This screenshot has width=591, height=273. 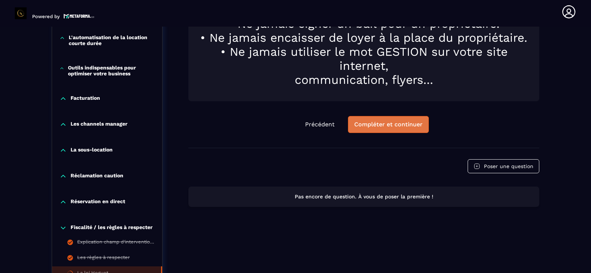 I want to click on h1: • Ne jamais encaisser de loyer à la place du propriétaire., so click(x=364, y=38).